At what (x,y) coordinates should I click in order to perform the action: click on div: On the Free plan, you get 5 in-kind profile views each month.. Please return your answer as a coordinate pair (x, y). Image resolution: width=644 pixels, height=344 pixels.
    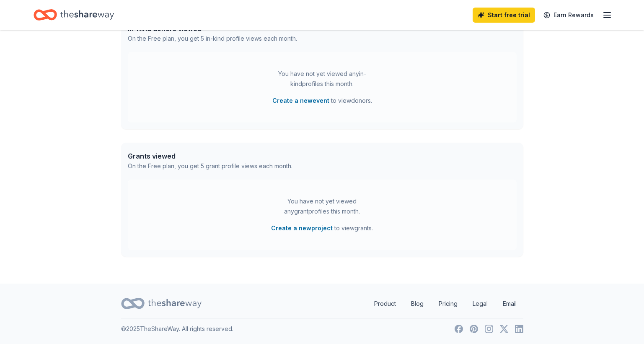
    Looking at the image, I should click on (213, 38).